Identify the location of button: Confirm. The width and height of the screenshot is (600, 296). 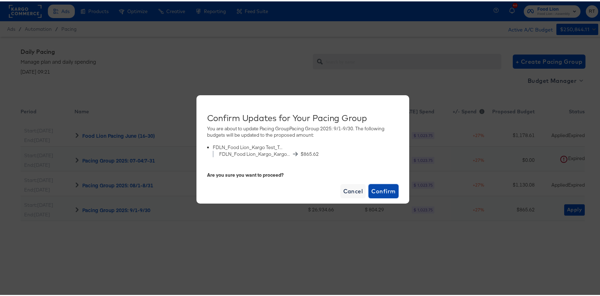
(383, 190).